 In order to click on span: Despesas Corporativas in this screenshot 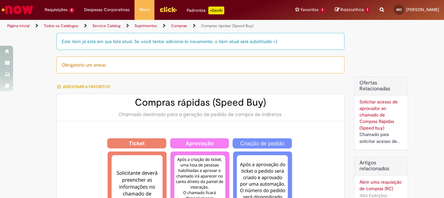, I will do `click(107, 10)`.